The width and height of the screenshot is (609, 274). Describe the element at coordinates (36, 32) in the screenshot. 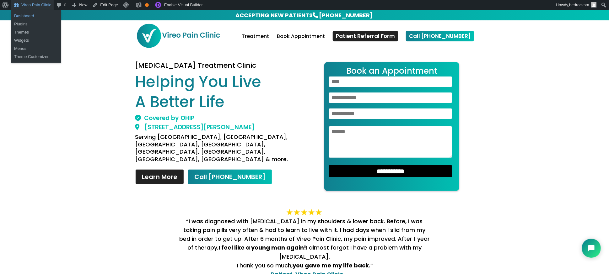

I see `a: Themes` at that location.